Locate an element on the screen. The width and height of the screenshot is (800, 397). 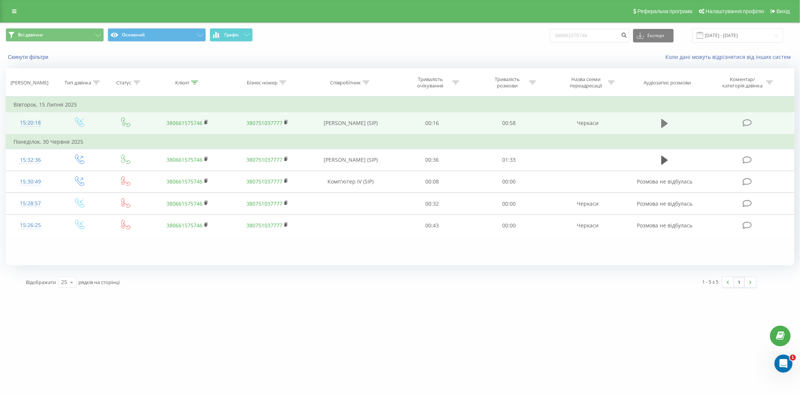
span: рядків на сторінці is located at coordinates (99, 282).